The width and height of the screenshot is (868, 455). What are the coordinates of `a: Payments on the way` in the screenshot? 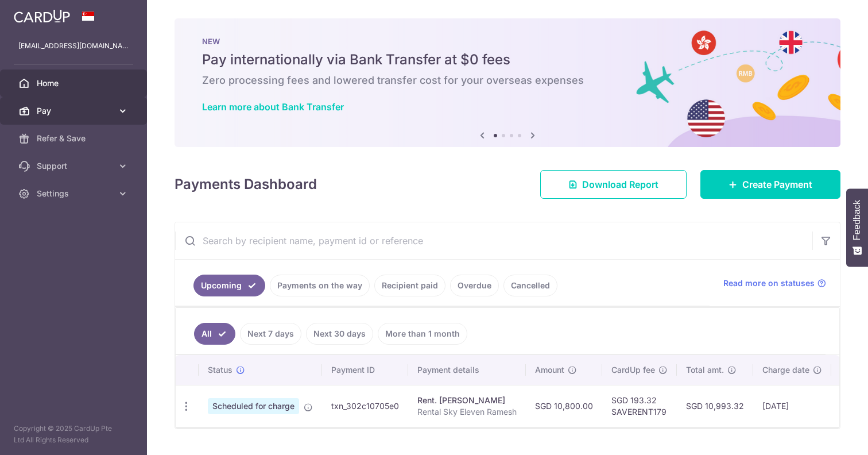 It's located at (320, 285).